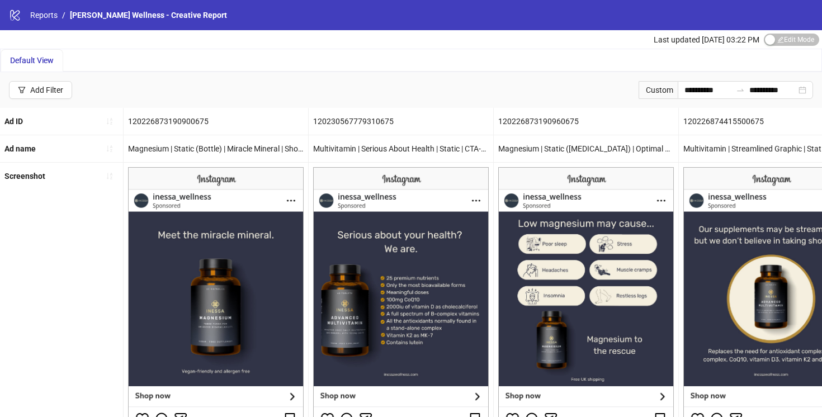  I want to click on div: 120226873190900675, so click(216, 121).